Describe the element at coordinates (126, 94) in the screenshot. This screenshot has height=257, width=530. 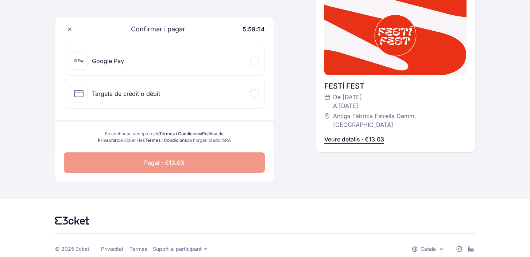
I see `div: Targeta de crèdit o dèbit` at that location.